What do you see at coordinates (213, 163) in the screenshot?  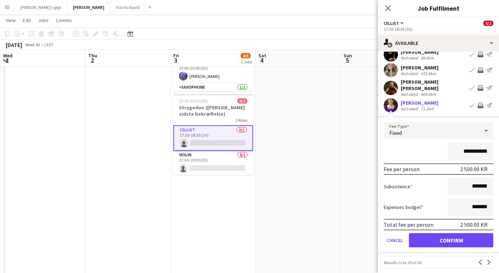 I see `app-card-role: Violin0/117:30-19:30 (2h)` at bounding box center [213, 163].